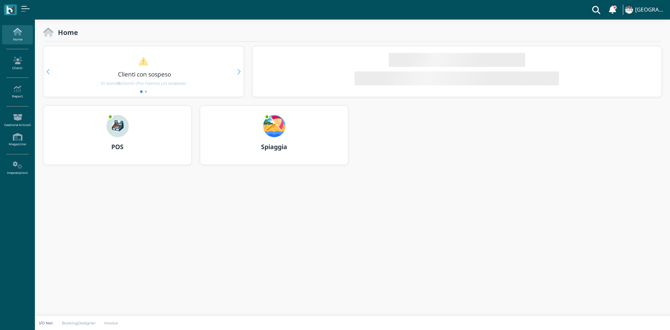  I want to click on img: logo, so click(10, 10).